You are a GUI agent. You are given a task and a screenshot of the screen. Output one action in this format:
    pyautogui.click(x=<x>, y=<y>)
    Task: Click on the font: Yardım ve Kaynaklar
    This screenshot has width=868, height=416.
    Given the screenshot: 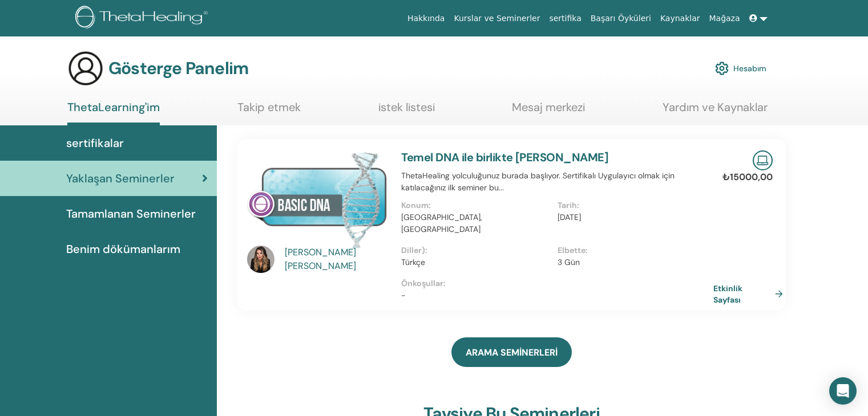 What is the action you would take?
    pyautogui.click(x=715, y=107)
    